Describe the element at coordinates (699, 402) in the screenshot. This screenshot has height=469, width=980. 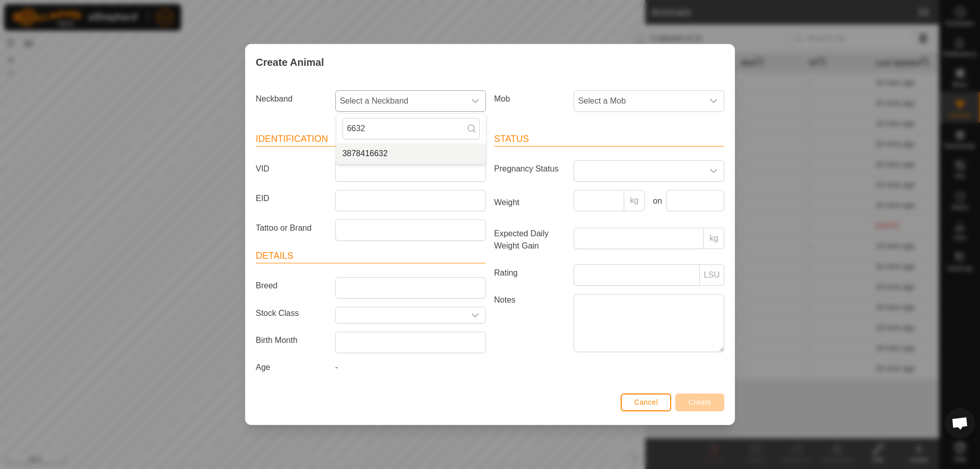
I see `button: Create` at that location.